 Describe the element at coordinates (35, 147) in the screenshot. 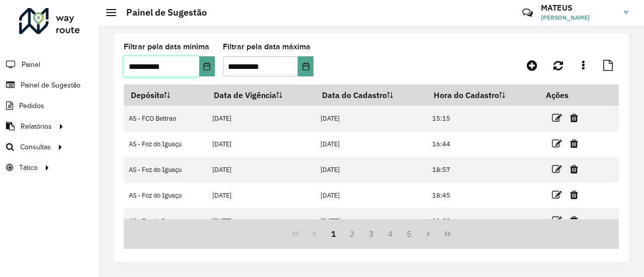

I see `span: Consultas` at that location.